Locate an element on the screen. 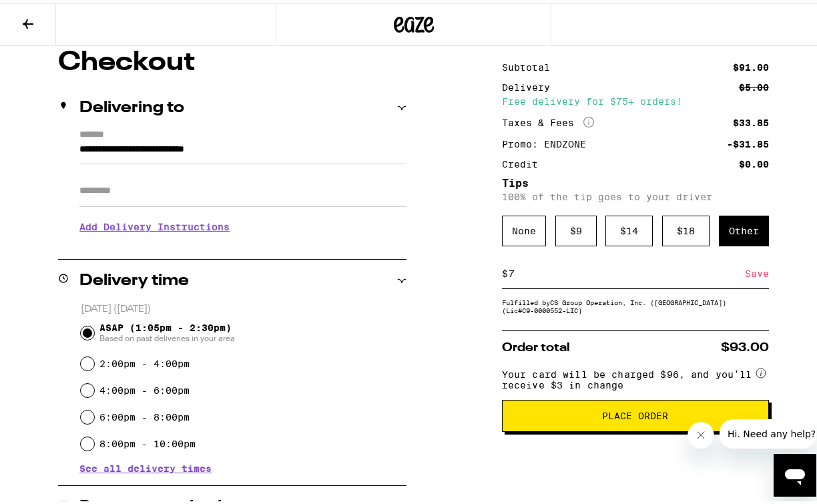 This screenshot has width=817, height=504. h2: Delivery time is located at coordinates (135, 278).